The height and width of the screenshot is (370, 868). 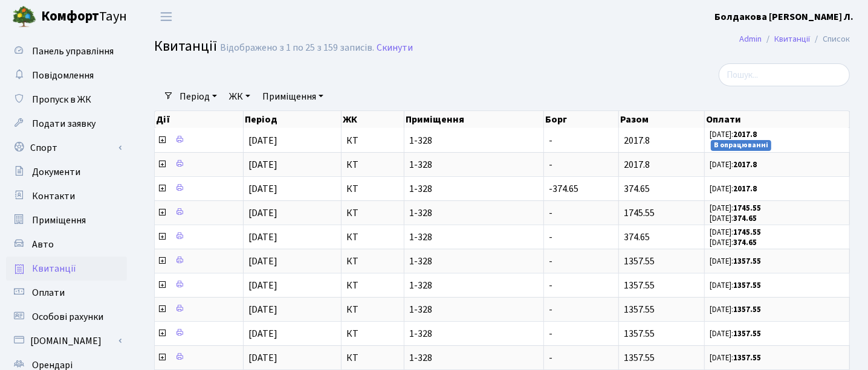 I want to click on a: Авто, so click(x=66, y=244).